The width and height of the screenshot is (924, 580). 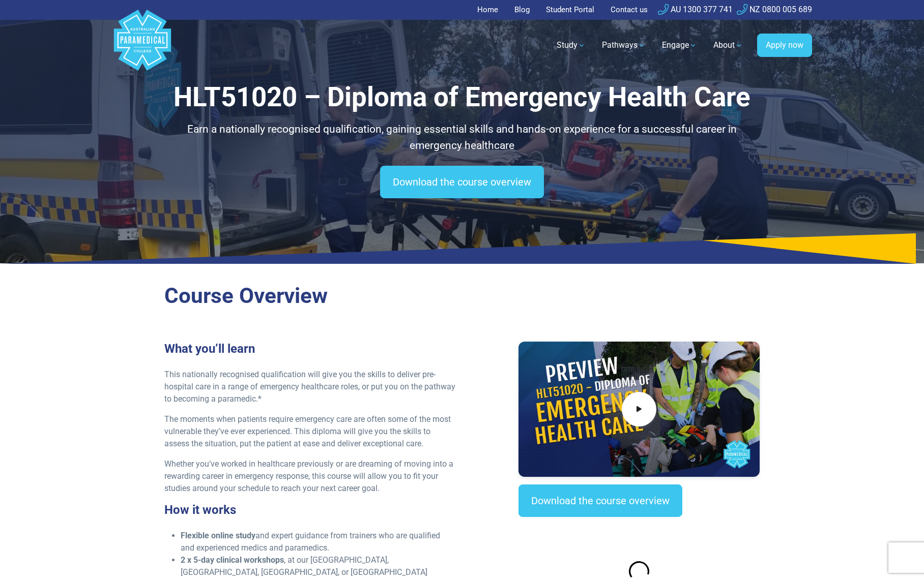 I want to click on a: Study, so click(x=571, y=46).